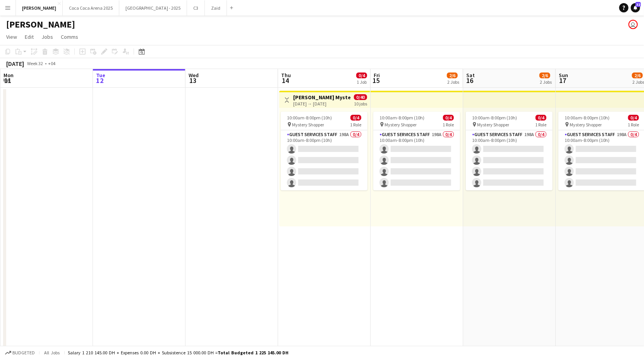  What do you see at coordinates (633, 24) in the screenshot?
I see `app-user-avatar: Kate Oliveros` at bounding box center [633, 24].